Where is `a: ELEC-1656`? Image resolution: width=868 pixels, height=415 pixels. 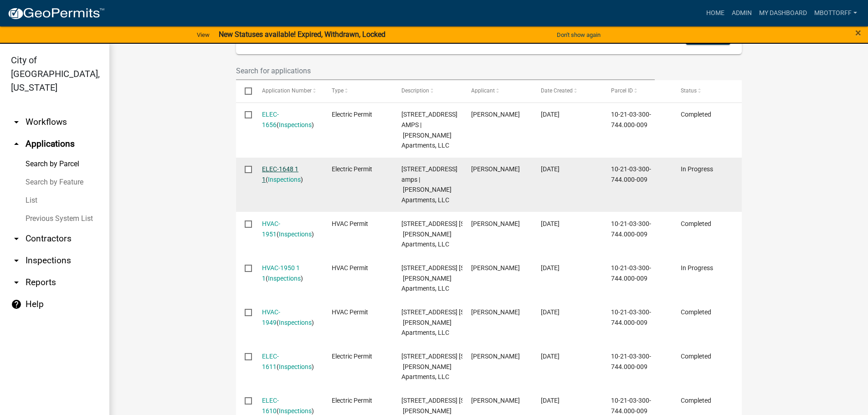 a: ELEC-1656 is located at coordinates (270, 119).